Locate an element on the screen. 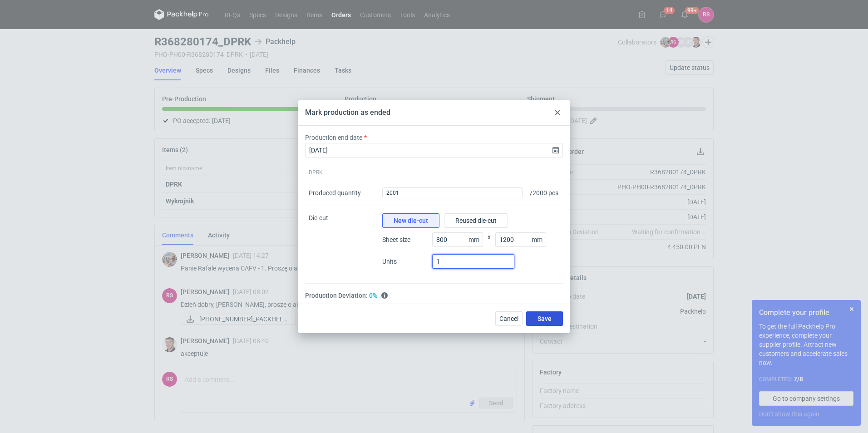 This screenshot has width=868, height=433. div: / 2000 pcs is located at coordinates (544, 193).